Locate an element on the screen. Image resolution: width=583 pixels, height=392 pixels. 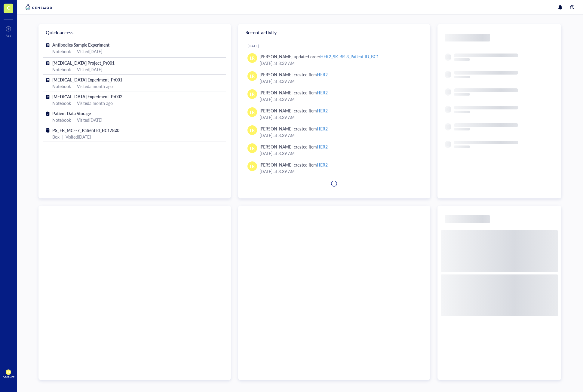
span: PS_ER_MCF-7_Patient Id_BC17820 is located at coordinates (86, 130).